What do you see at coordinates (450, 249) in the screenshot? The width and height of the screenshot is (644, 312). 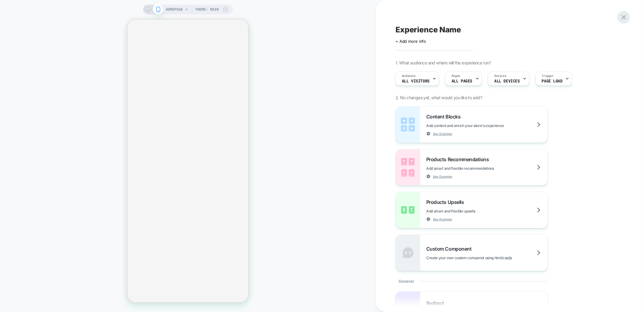 I see `span: Custom Component` at bounding box center [450, 249].